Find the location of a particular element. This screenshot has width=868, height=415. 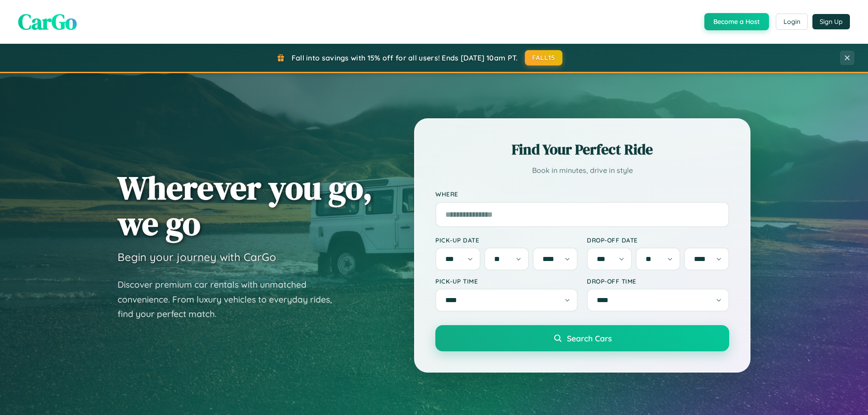

span: CarGo is located at coordinates (48, 22).